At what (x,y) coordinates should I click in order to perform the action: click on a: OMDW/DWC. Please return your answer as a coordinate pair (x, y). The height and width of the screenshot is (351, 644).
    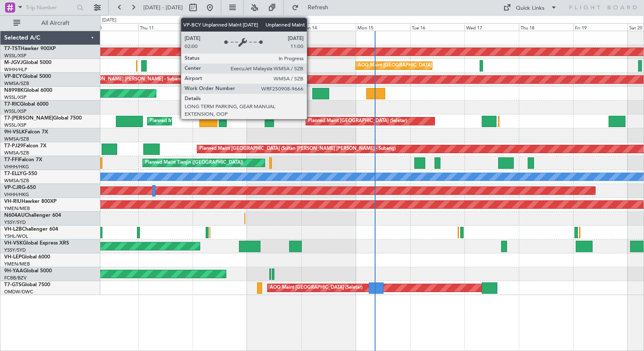
    Looking at the image, I should click on (18, 292).